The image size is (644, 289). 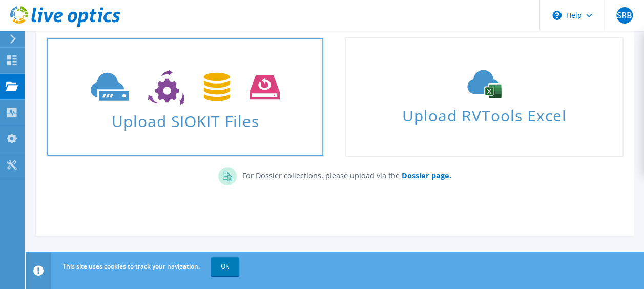 What do you see at coordinates (484, 97) in the screenshot?
I see `a: Upload RVTools Excel` at bounding box center [484, 97].